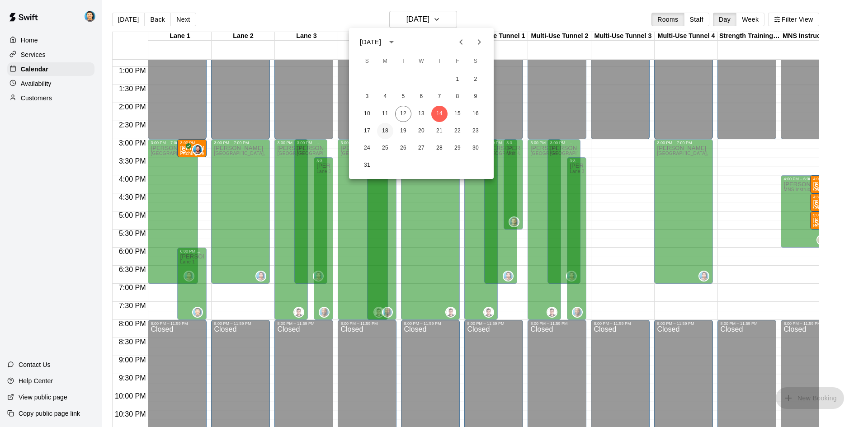 This screenshot has height=427, width=868. I want to click on button: 1, so click(457, 79).